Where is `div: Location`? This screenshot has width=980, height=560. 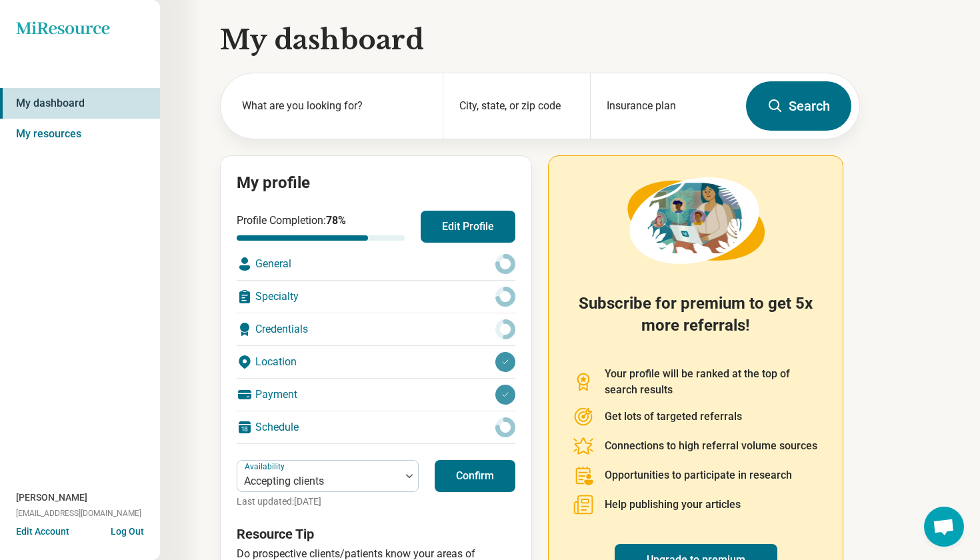 div: Location is located at coordinates (376, 362).